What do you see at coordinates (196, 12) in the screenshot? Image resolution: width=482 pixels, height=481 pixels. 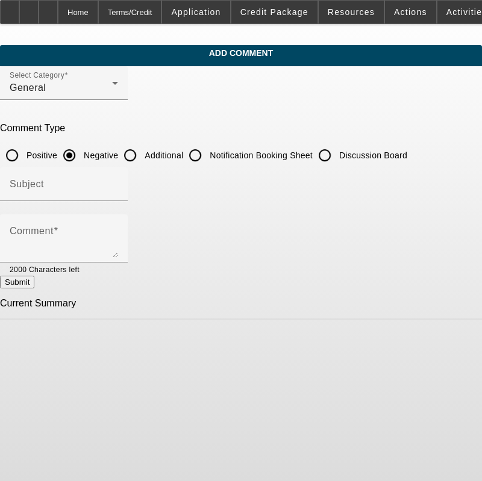 I see `button: Application` at bounding box center [196, 12].